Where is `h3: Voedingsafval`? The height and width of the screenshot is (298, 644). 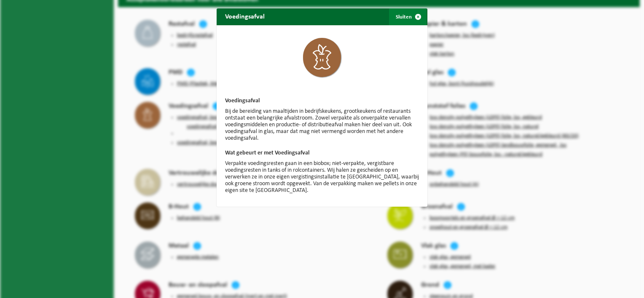 h3: Voedingsafval is located at coordinates (322, 101).